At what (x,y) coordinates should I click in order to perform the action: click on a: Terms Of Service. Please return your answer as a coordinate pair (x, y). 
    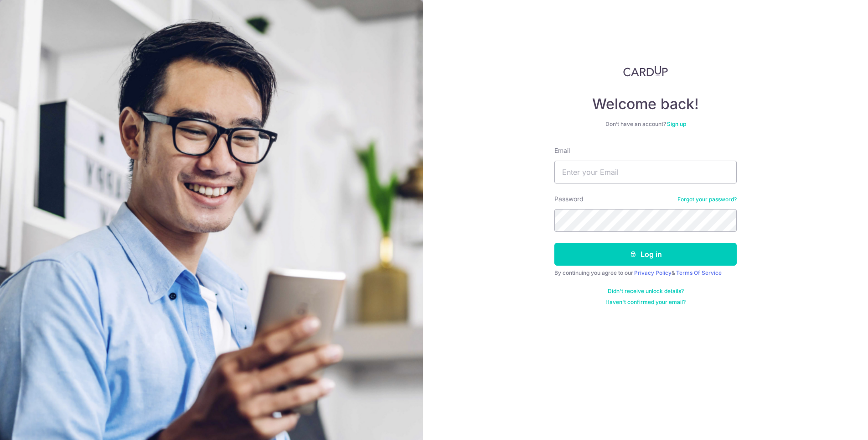
    Looking at the image, I should click on (699, 273).